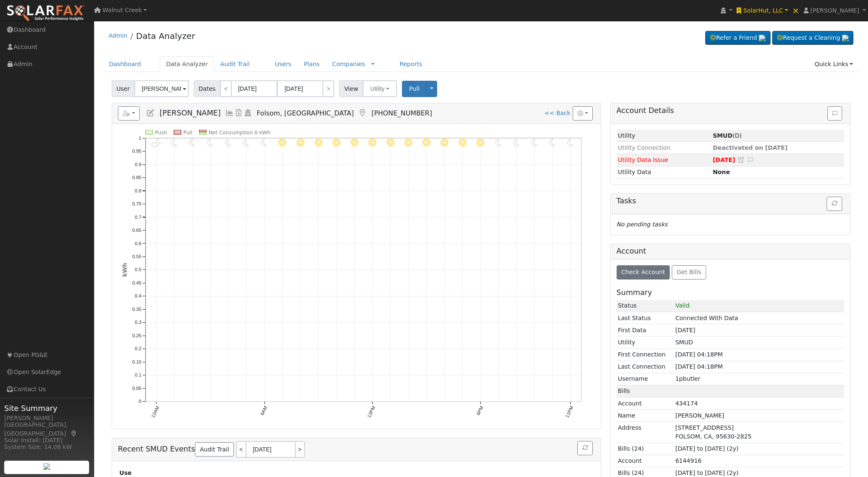 The height and width of the screenshot is (477, 868). What do you see at coordinates (390, 142) in the screenshot?
I see `i: 1PM - Clear` at bounding box center [390, 142].